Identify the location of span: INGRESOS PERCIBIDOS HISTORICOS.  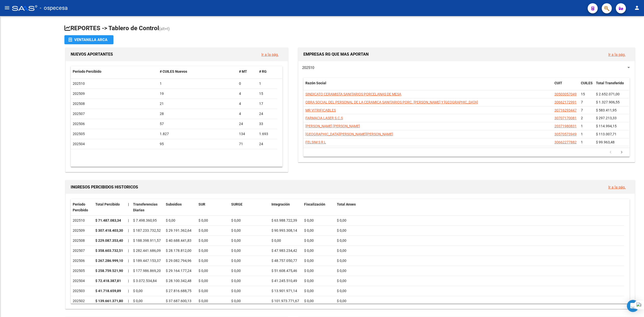
(104, 187).